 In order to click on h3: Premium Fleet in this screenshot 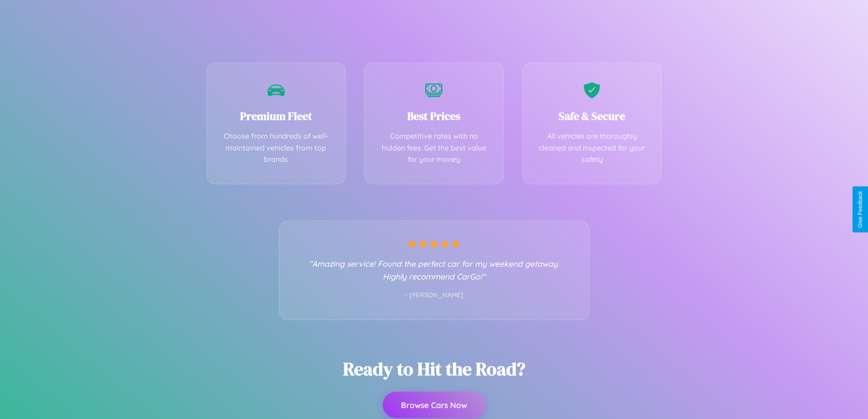, I will do `click(276, 116)`.